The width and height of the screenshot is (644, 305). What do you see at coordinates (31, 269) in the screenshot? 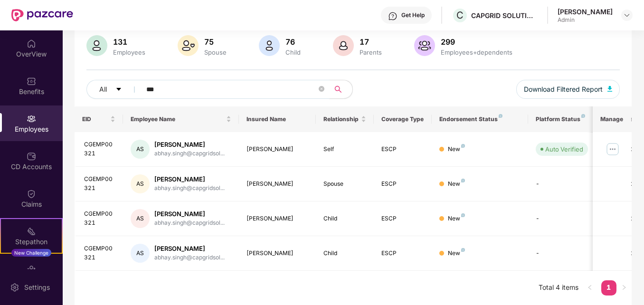
I see `img: svg+xml;base64,PHN2ZyBpZD0iRW5kb3JzZW1lbnRzIiB4bWxucz0iaHR0cDovL3d3dy53My5vcmcvMjAwMC9zdmciIHdpZH...` at bounding box center [31, 269].